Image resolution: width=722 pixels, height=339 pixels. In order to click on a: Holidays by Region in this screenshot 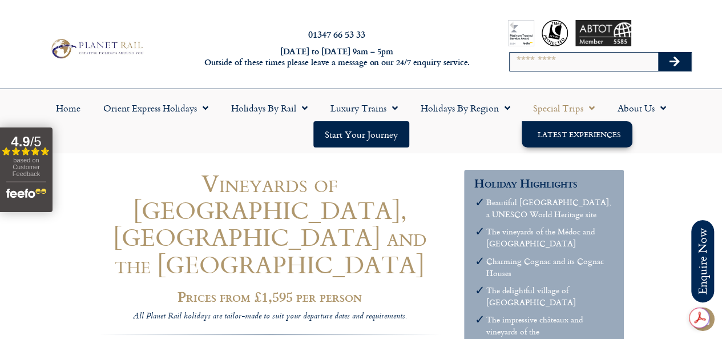, I will do `click(465, 108)`.